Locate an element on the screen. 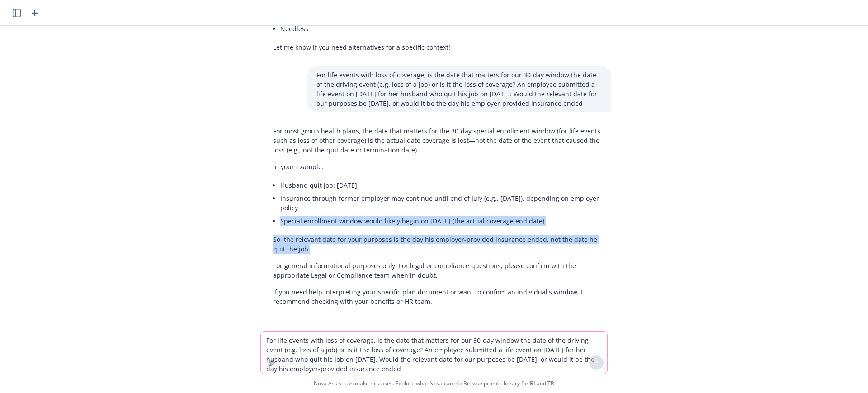 Image resolution: width=868 pixels, height=393 pixels. p: Let me know if you need alternatives for a specific context! is located at coordinates (362, 47).